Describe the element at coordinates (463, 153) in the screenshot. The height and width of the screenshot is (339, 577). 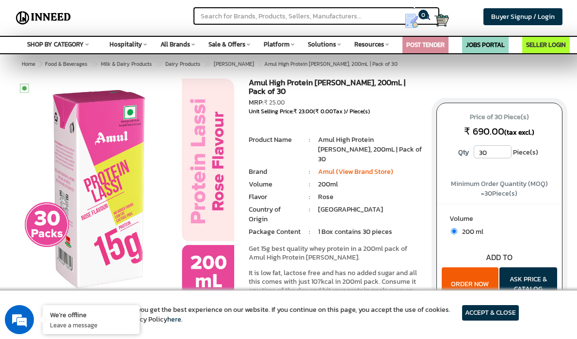
I see `label: Qty` at that location.